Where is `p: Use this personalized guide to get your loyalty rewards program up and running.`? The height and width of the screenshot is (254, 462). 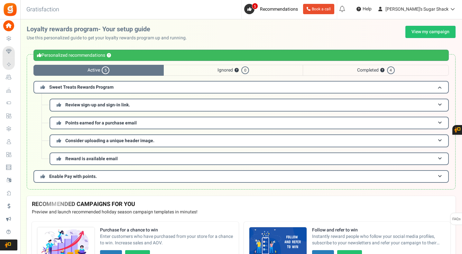
p: Use this personalized guide to get your loyalty rewards program up and running. is located at coordinates (109, 38).